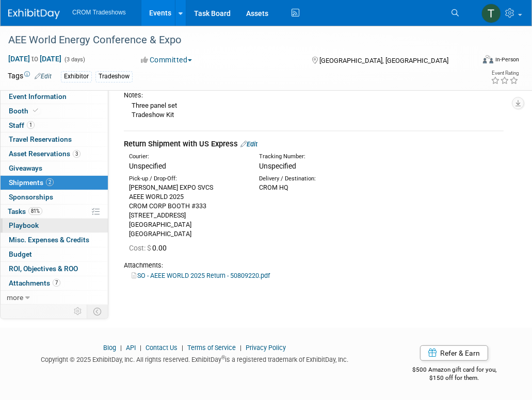 The height and width of the screenshot is (400, 532). Describe the element at coordinates (38, 96) in the screenshot. I see `span: Event Information` at that location.